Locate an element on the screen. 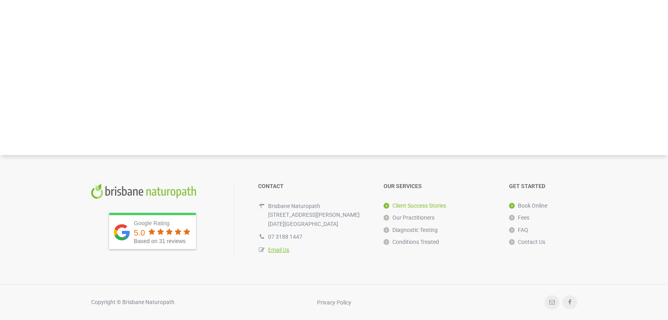 This screenshot has height=320, width=668. a: Contact Us is located at coordinates (527, 242).